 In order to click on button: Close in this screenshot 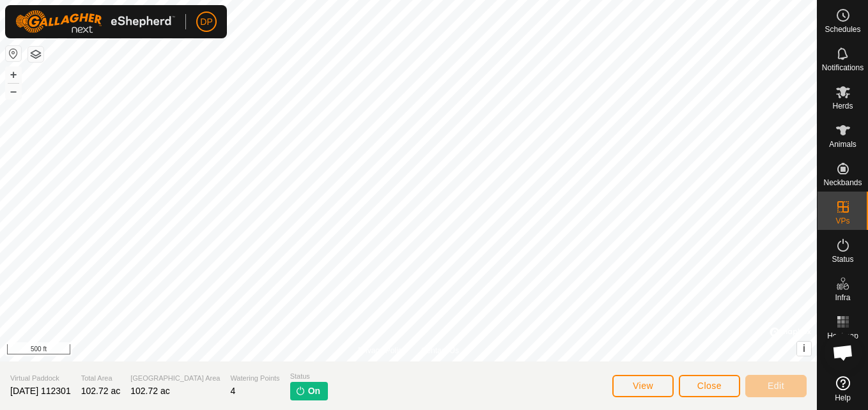, I will do `click(709, 386)`.